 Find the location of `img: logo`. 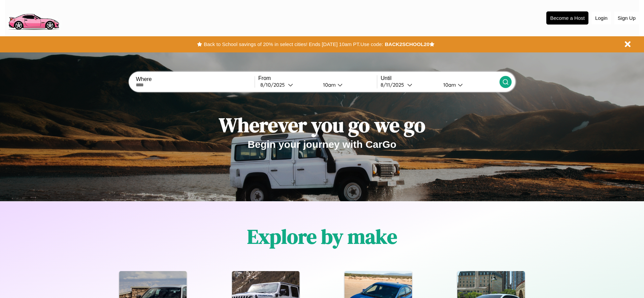

img: logo is located at coordinates (34, 18).